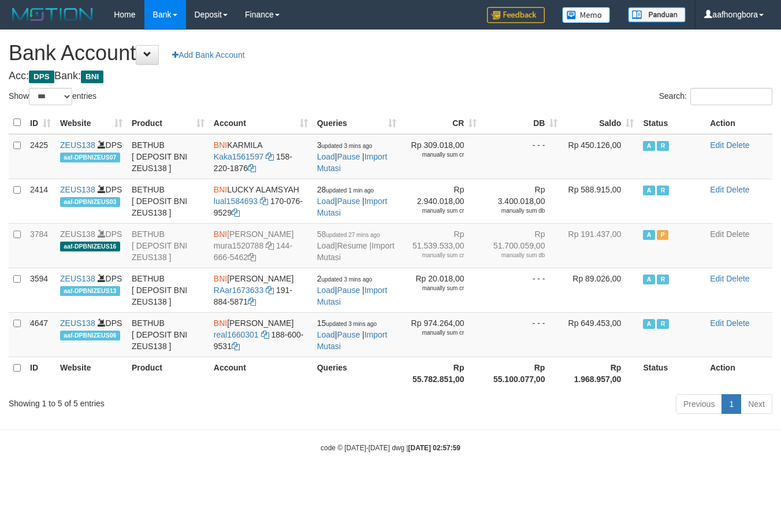  Describe the element at coordinates (522, 200) in the screenshot. I see `td: Rp 3.400.018,00` at that location.